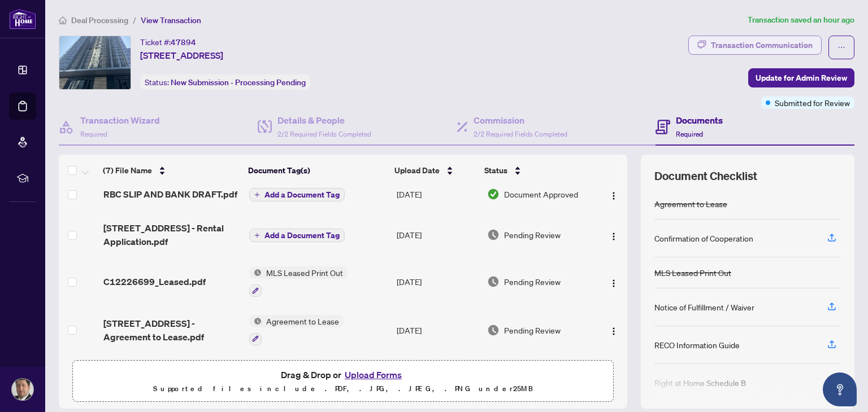 Image resolution: width=868 pixels, height=412 pixels. I want to click on span: (7) File Name, so click(127, 171).